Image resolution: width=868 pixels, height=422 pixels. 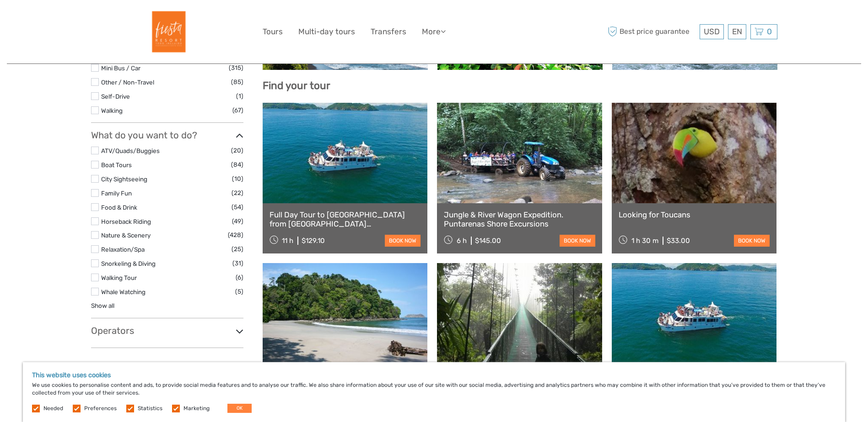 What do you see at coordinates (123, 292) in the screenshot?
I see `a: Whale Watching` at bounding box center [123, 292].